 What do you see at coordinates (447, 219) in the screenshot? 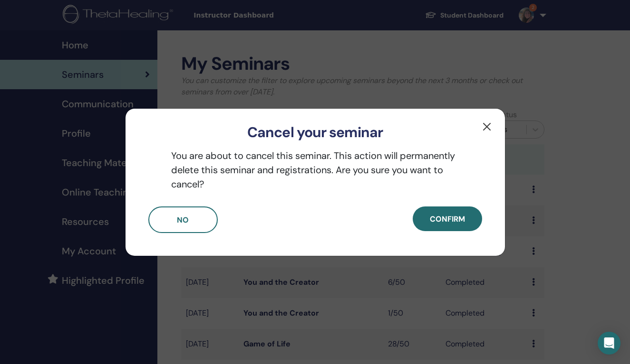
I see `button: Confirm` at bounding box center [447, 219].